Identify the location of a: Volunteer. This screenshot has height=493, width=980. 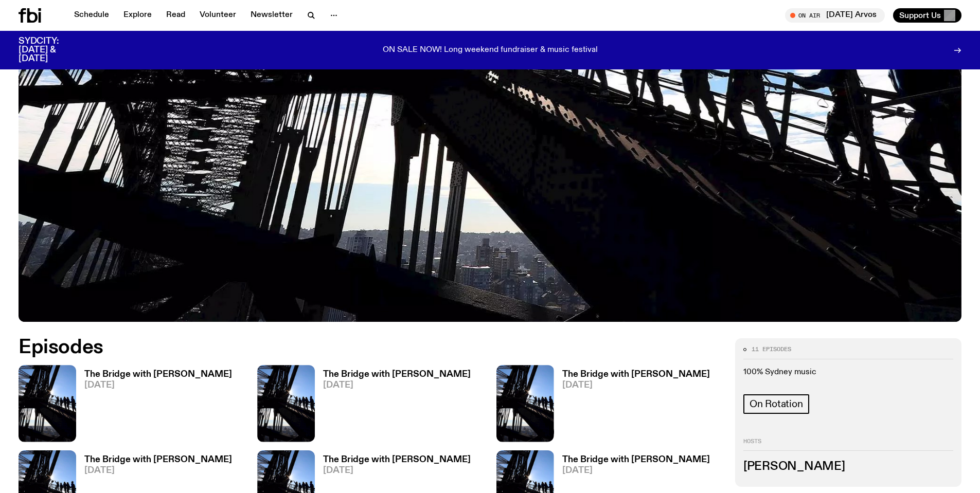
(217, 15).